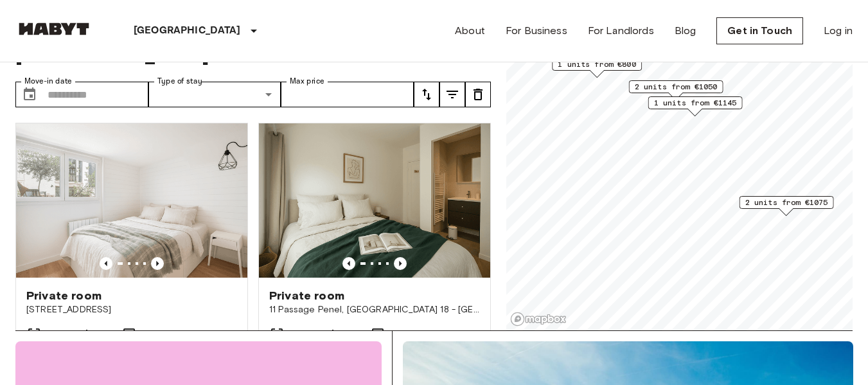 Image resolution: width=868 pixels, height=385 pixels. What do you see at coordinates (538, 319) in the screenshot?
I see `a: Mapbox logo` at bounding box center [538, 319].